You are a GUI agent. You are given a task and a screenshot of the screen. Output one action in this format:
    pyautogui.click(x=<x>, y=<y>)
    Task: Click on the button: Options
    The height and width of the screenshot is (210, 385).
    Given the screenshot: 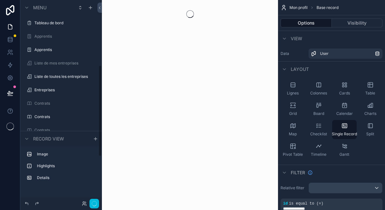 What is the action you would take?
    pyautogui.click(x=306, y=23)
    